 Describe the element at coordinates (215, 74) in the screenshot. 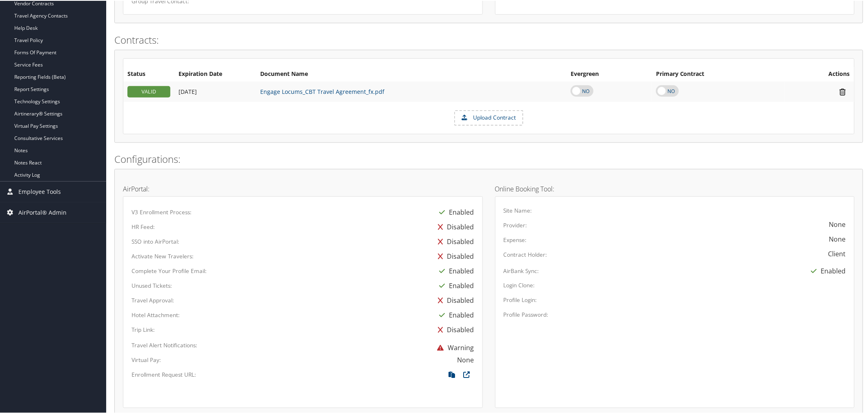

I see `th: Expiration Date` at that location.